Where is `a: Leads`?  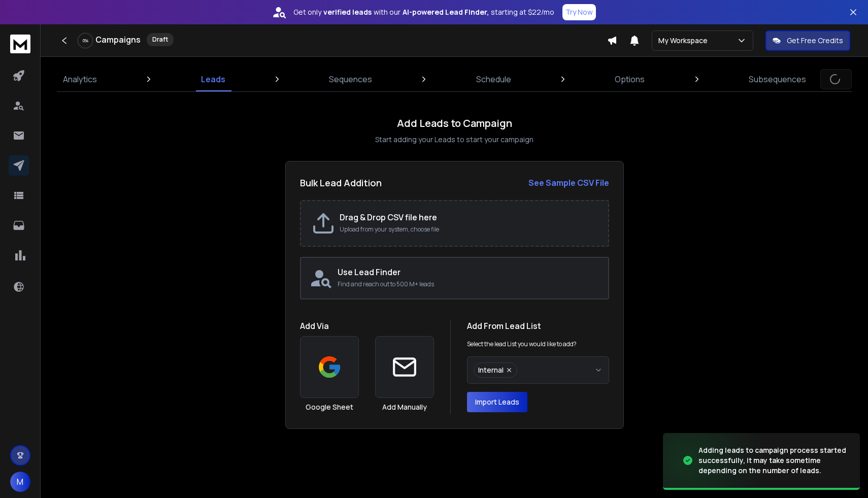
a: Leads is located at coordinates (213, 79).